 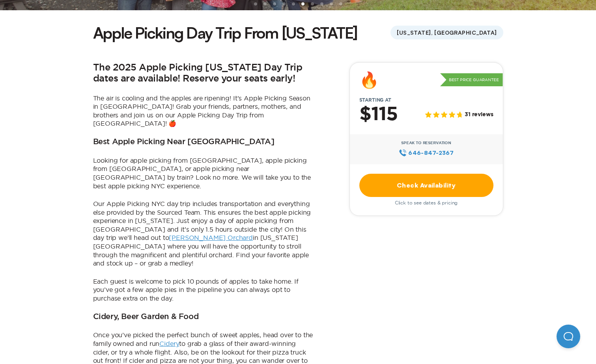 I want to click on p: Each guest is welcome to pick 10 pounds of apples to take home. If you’ve got a few apple pies in..., so click(x=204, y=290).